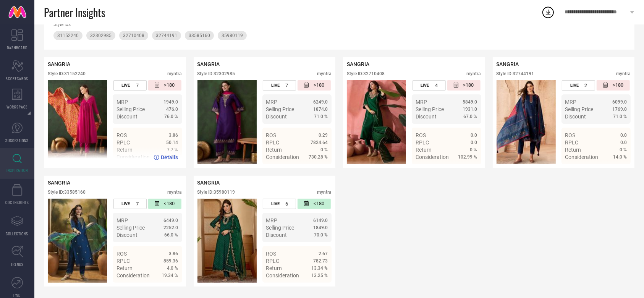 Image resolution: width=644 pixels, height=298 pixels. I want to click on div: Open download list, so click(548, 13).